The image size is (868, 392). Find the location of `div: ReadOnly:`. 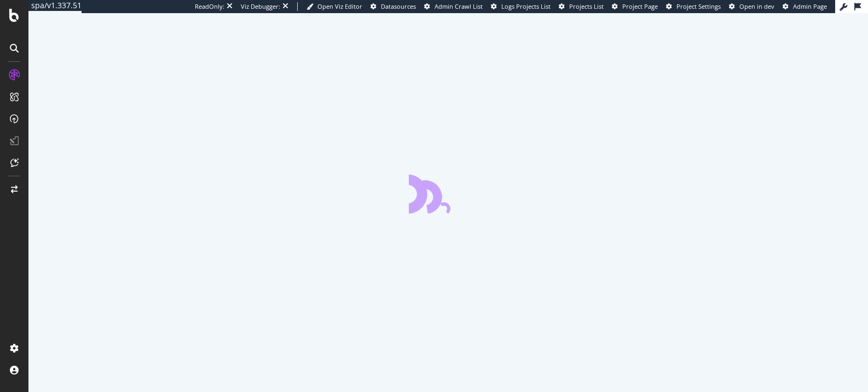

div: ReadOnly: is located at coordinates (210, 6).